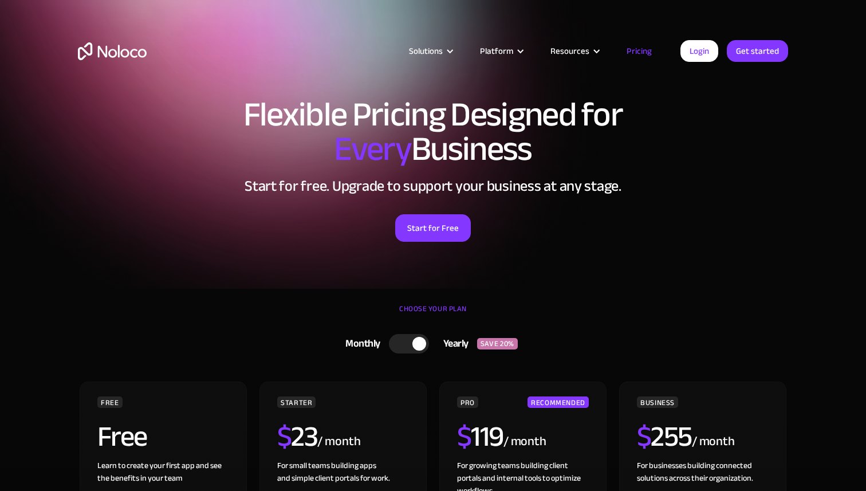  Describe the element at coordinates (433, 228) in the screenshot. I see `a: Start for Free` at that location.